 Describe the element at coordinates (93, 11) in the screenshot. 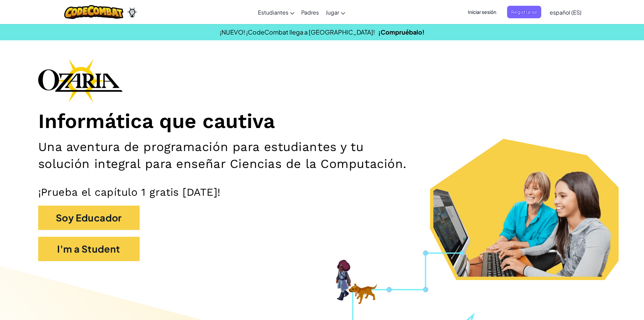

I see `a: CodeCombat logo` at that location.